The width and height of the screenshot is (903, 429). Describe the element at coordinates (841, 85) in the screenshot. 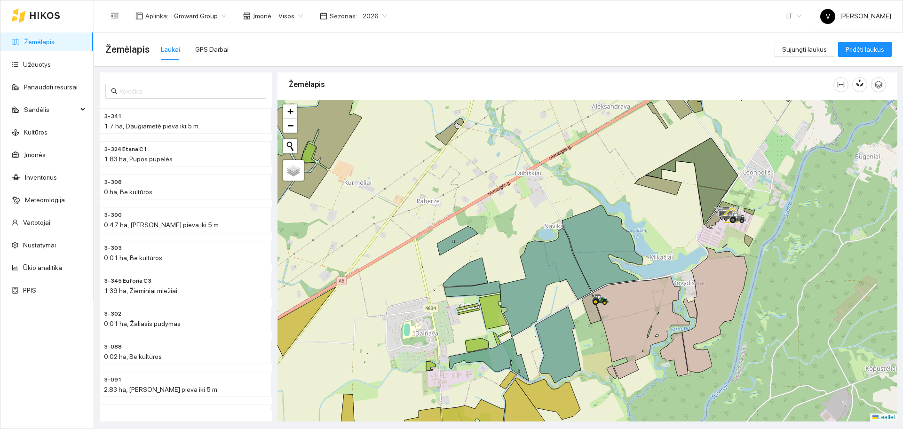

I see `span: column-width` at that location.